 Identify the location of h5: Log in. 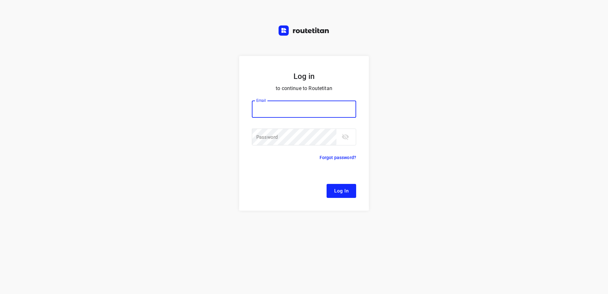
(304, 76).